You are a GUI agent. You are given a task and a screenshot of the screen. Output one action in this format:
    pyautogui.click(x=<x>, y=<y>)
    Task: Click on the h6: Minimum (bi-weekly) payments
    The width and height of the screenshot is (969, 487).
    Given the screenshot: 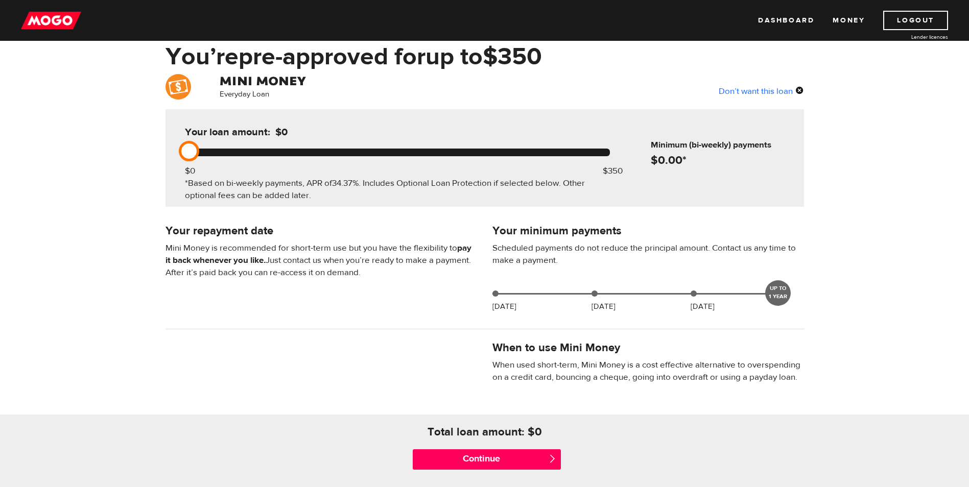 What is the action you would take?
    pyautogui.click(x=725, y=145)
    